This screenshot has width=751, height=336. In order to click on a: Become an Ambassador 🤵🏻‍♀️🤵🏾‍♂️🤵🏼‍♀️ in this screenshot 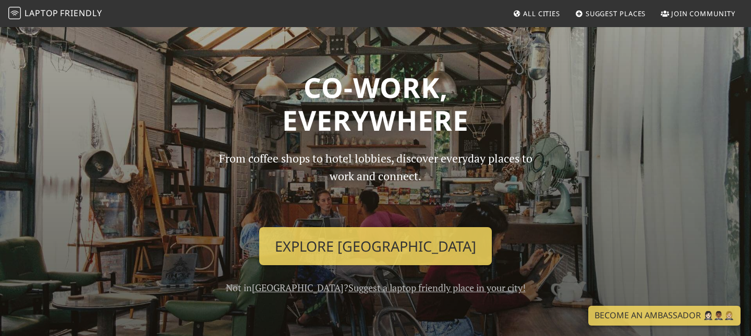, I will do `click(664, 316)`.